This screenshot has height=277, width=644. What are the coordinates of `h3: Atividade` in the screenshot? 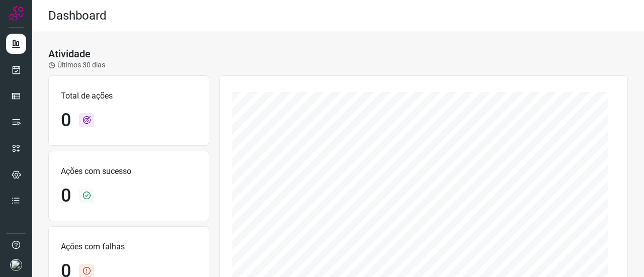 It's located at (70, 54).